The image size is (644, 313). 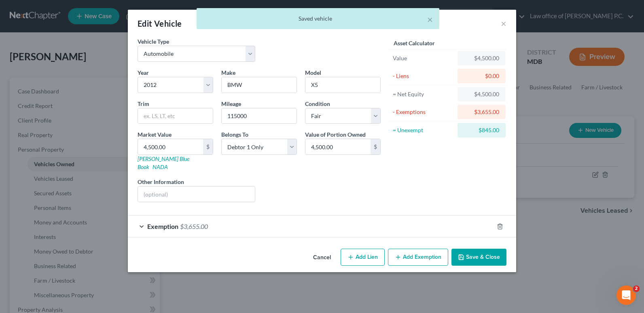 I want to click on span: Exemption, so click(x=163, y=226).